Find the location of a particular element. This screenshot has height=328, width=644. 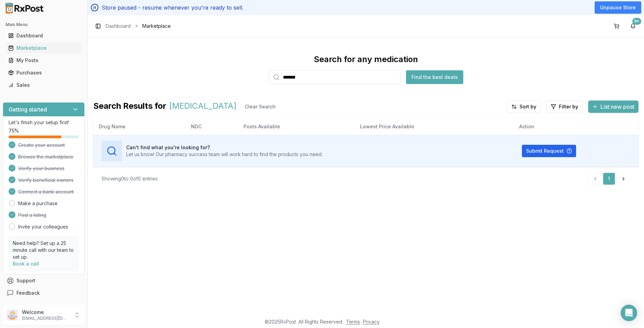

img: RxPost Logo is located at coordinates (25, 8).